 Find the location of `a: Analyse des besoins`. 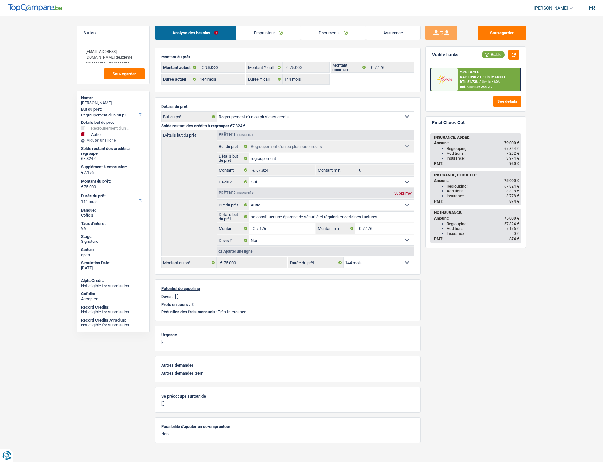

a: Analyse des besoins is located at coordinates (195, 33).